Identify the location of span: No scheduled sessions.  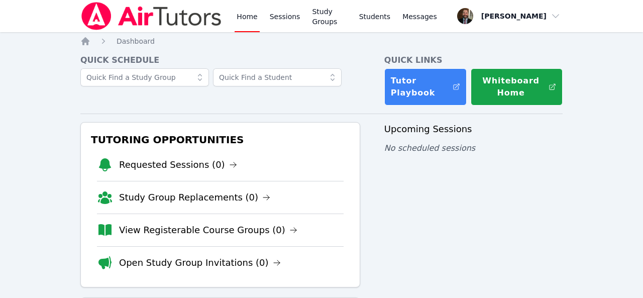
(430, 148).